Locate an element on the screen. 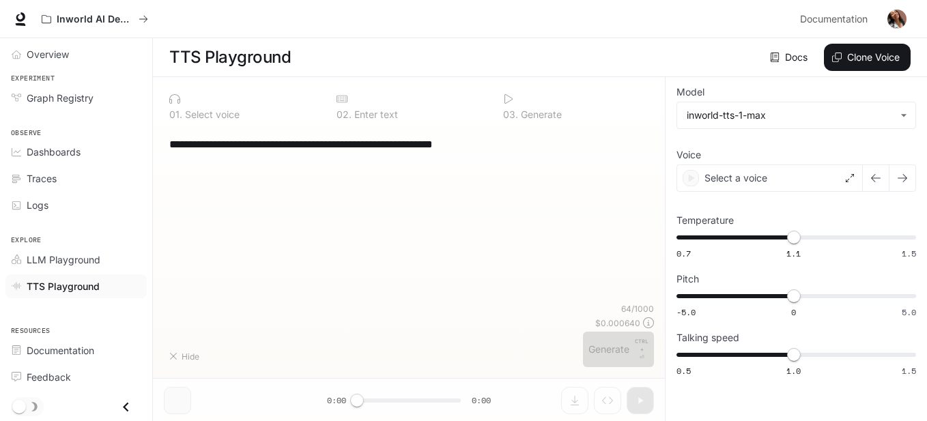  p: 0 3 . is located at coordinates (511, 115).